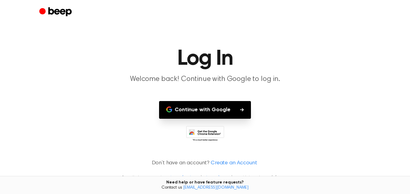 This screenshot has width=410, height=194. What do you see at coordinates (205, 188) in the screenshot?
I see `span: Contact us` at bounding box center [205, 188].